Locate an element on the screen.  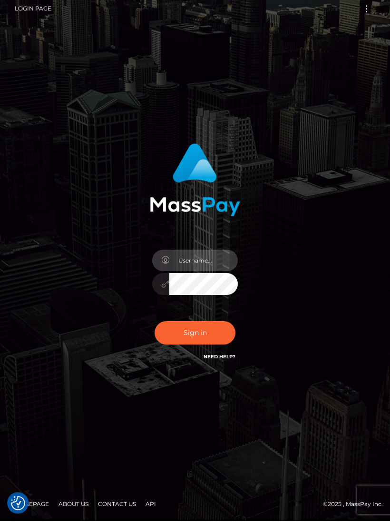
a: Need Help? is located at coordinates (220, 362).